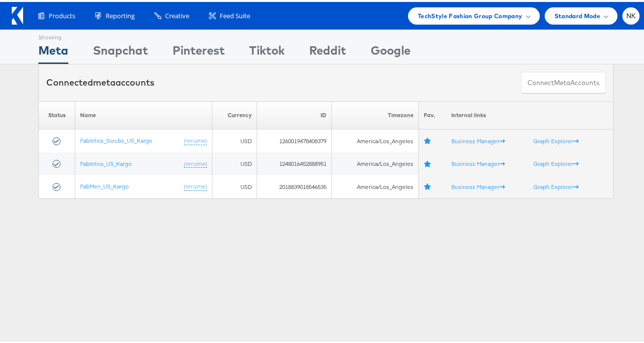 This screenshot has height=343, width=644. What do you see at coordinates (631, 14) in the screenshot?
I see `span: NK` at bounding box center [631, 14].